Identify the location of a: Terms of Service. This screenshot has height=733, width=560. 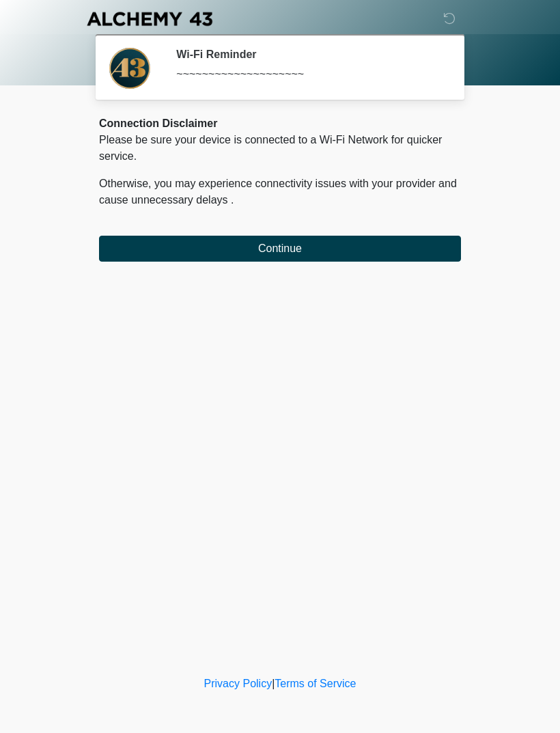
(314, 683).